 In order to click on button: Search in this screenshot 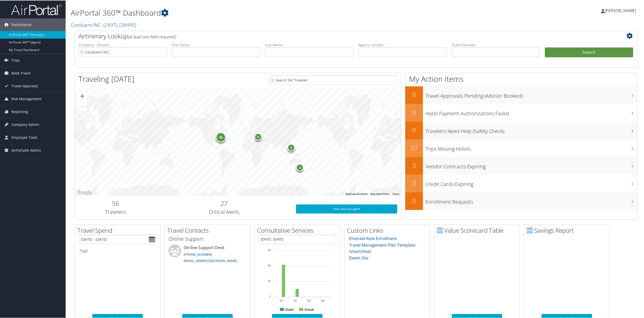, I will do `click(589, 52)`.